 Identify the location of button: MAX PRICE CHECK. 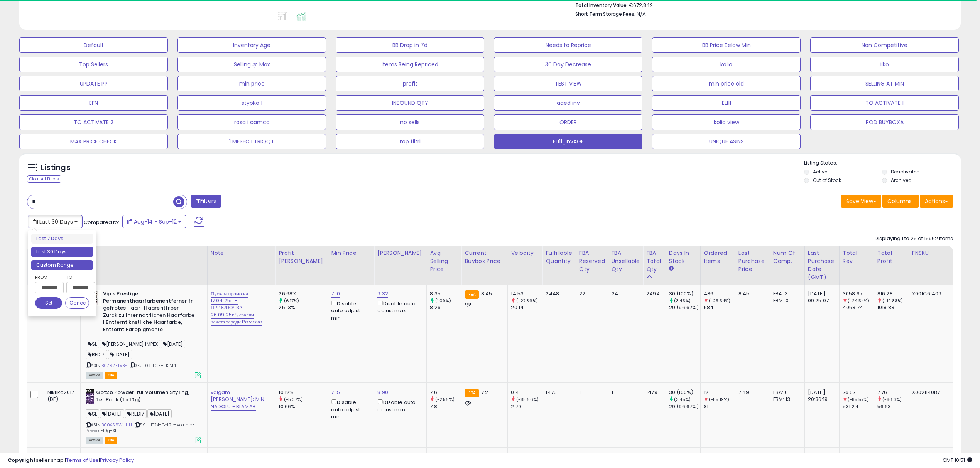
(93, 142).